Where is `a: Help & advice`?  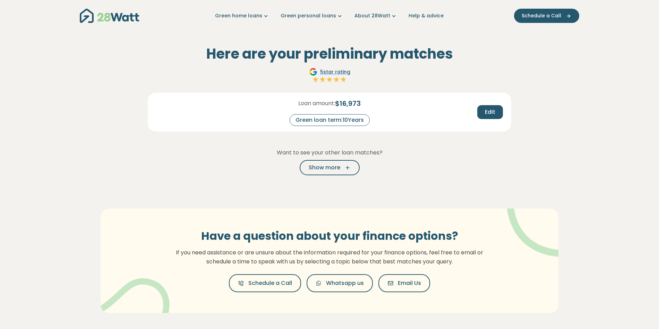
a: Help & advice is located at coordinates (426, 16).